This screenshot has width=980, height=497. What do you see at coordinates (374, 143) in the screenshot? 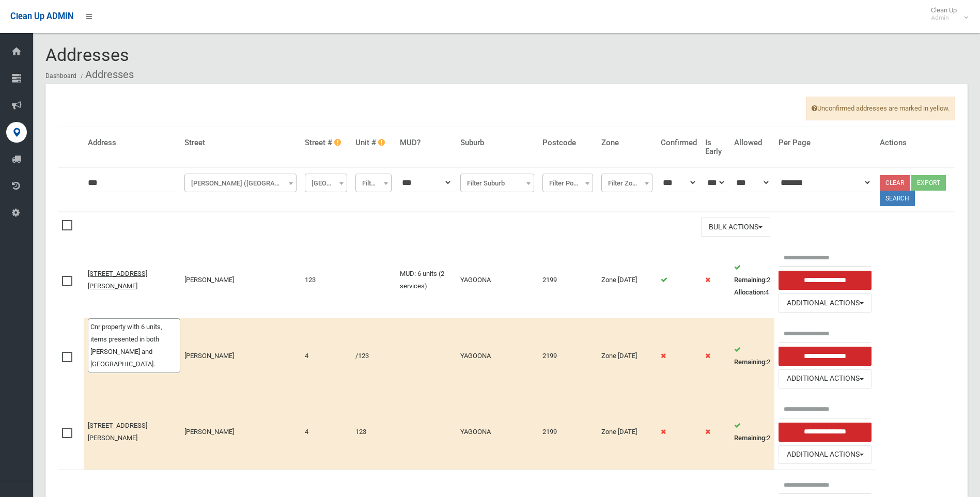
I see `h4: Unit #` at bounding box center [374, 143].